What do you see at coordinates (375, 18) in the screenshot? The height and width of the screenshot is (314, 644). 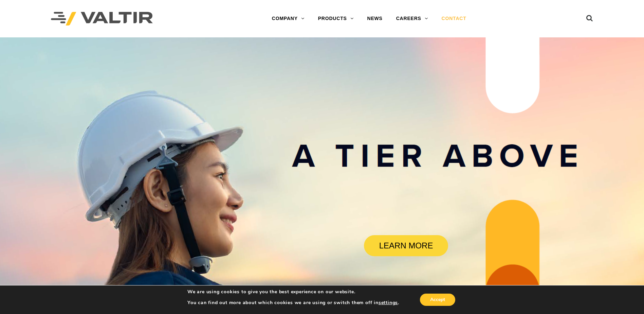 I see `a: NEWS` at bounding box center [375, 18].